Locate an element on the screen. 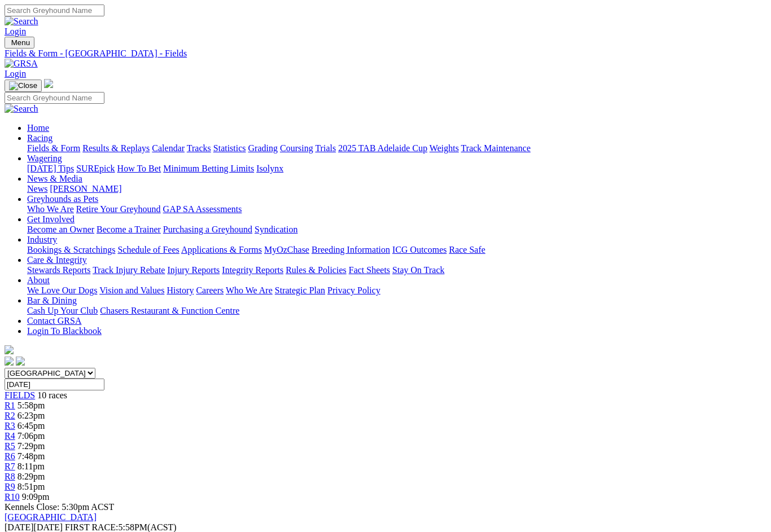 The image size is (771, 532). span: R2 is located at coordinates (10, 415).